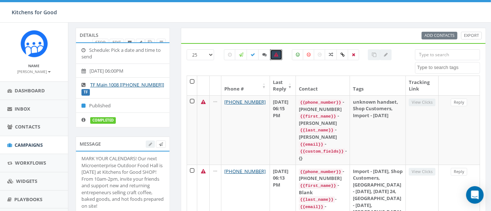 This screenshot has width=491, height=211. What do you see at coordinates (29, 145) in the screenshot?
I see `span: Campaigns` at bounding box center [29, 145].